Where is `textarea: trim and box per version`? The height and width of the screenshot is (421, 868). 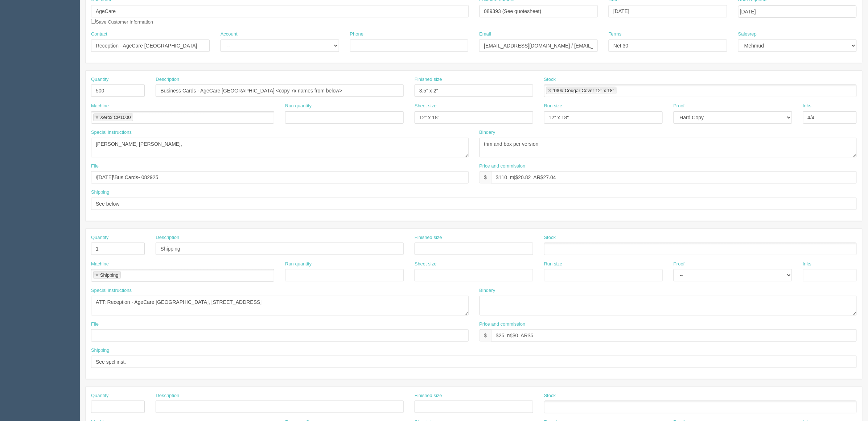 textarea: trim and box per version is located at coordinates (668, 147).